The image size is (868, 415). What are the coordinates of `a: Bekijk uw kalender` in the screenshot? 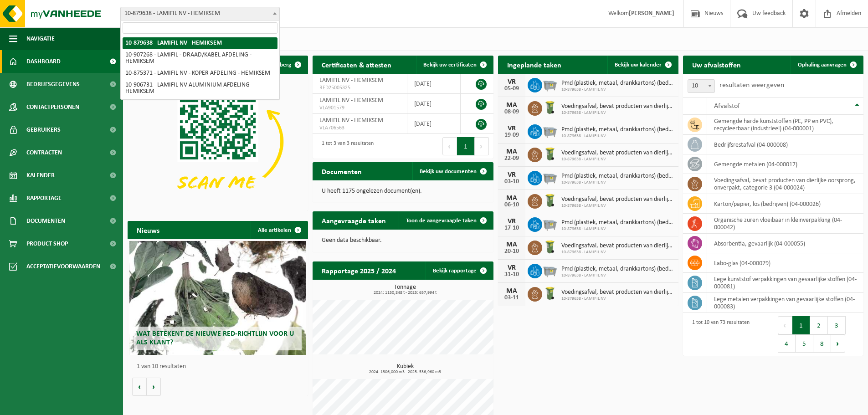 It's located at (643, 65).